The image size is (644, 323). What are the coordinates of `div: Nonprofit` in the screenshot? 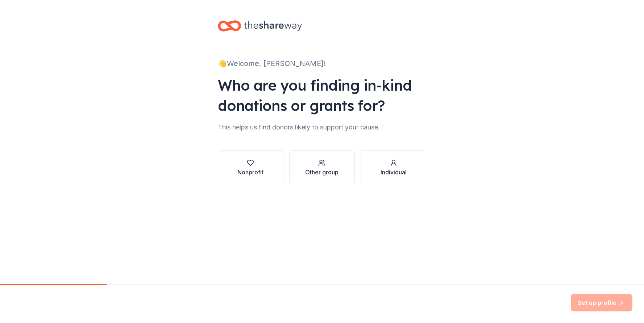 It's located at (251, 172).